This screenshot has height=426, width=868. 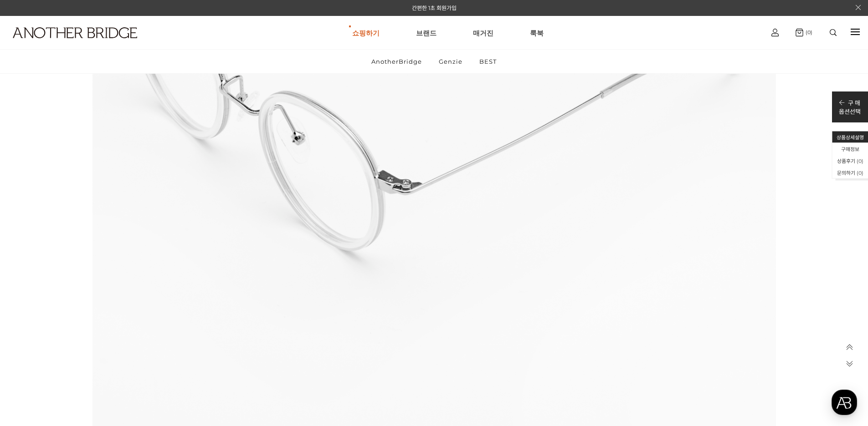 What do you see at coordinates (147, 300) in the screenshot?
I see `a: 설정` at bounding box center [147, 300].